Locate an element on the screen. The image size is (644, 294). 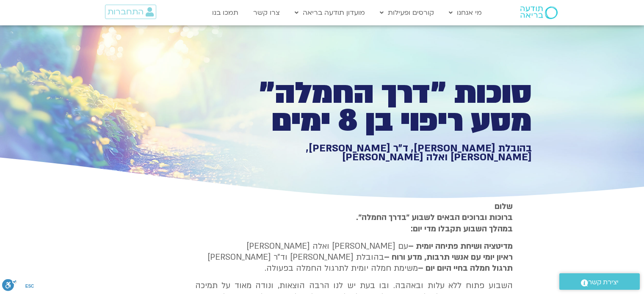
a: מי אנחנו is located at coordinates (465, 12).